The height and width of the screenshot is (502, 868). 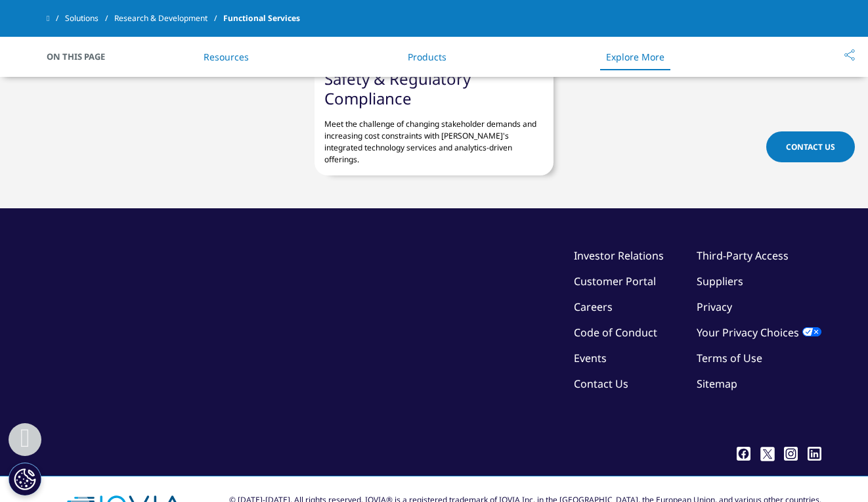 What do you see at coordinates (590, 358) in the screenshot?
I see `a: Events` at bounding box center [590, 358].